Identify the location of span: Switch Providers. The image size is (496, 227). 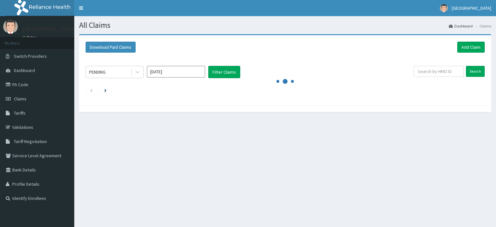
(30, 56).